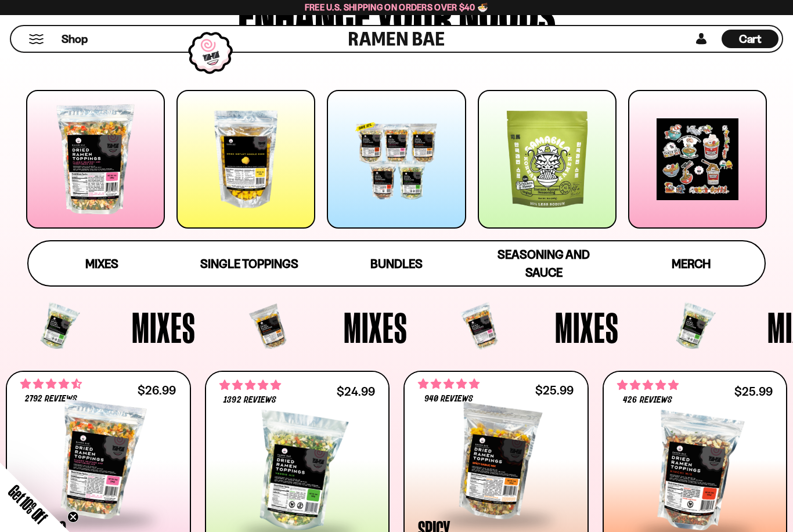  What do you see at coordinates (544, 264) in the screenshot?
I see `span: Seasoning and Sauce` at bounding box center [544, 264].